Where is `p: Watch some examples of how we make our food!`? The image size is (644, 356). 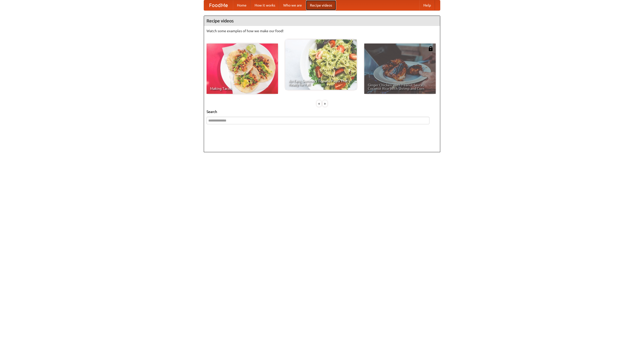
p: Watch some examples of how we make our food! is located at coordinates (322, 31).